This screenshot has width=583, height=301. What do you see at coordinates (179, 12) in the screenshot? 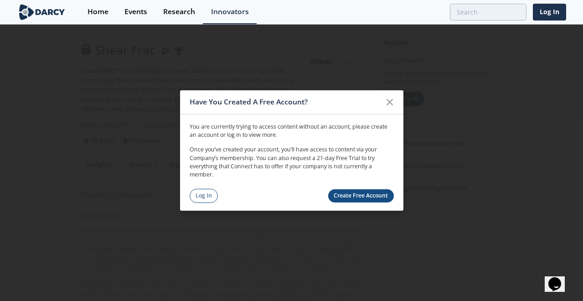
I see `div: Research` at bounding box center [179, 12].